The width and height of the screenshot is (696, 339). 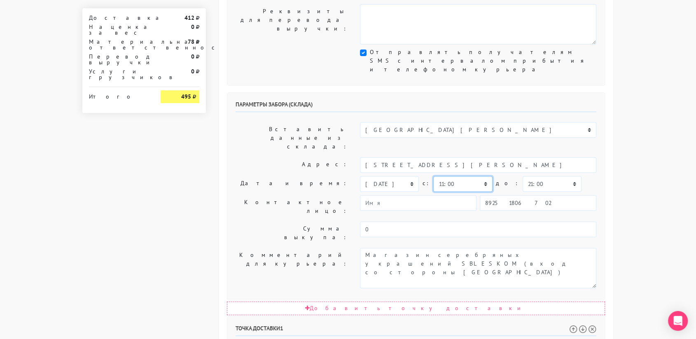 What do you see at coordinates (186, 96) in the screenshot?
I see `strong: 495` at bounding box center [186, 96].